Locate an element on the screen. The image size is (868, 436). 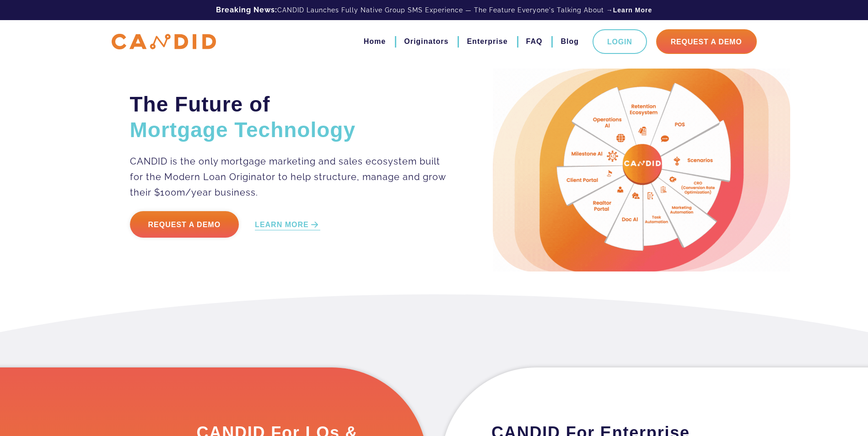
a: Home is located at coordinates (374, 42).